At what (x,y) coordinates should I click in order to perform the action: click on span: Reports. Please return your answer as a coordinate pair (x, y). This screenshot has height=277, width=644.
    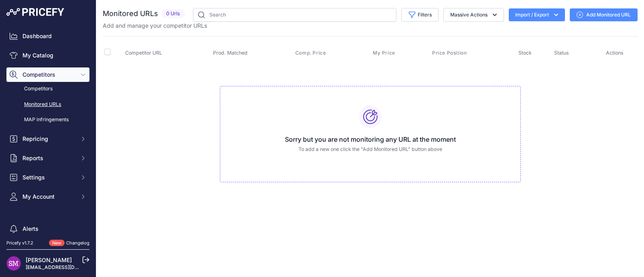
    Looking at the image, I should click on (49, 158).